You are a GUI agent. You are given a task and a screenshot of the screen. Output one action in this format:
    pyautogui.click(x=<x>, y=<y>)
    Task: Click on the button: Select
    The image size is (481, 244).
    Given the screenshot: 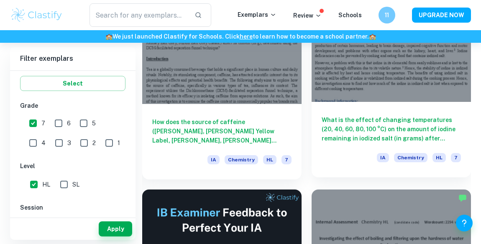 What is the action you would take?
    pyautogui.click(x=73, y=83)
    